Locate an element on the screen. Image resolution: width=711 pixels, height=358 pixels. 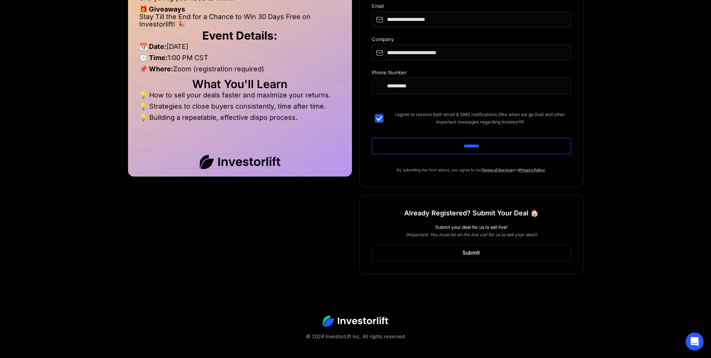
div: © 2024 InvestorLift Inc. All rights reserved is located at coordinates (355, 336).